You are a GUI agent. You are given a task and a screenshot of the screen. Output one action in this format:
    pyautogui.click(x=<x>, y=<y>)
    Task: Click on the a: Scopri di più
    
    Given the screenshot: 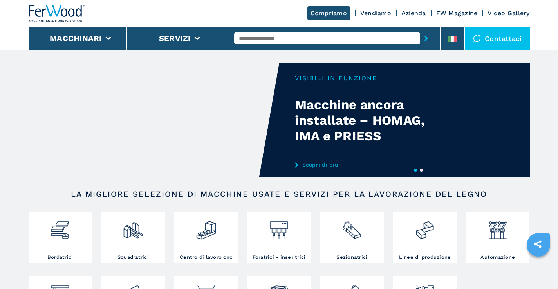 What is the action you would take?
    pyautogui.click(x=372, y=165)
    